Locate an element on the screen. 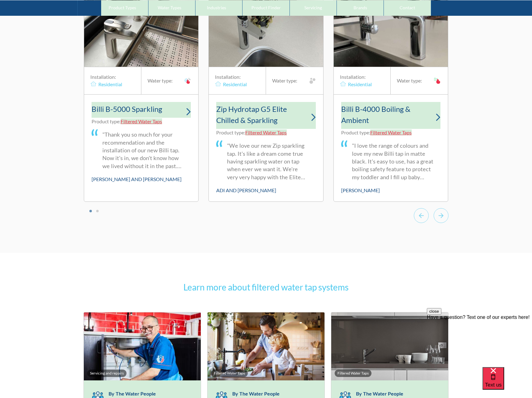 The width and height of the screenshot is (532, 398). h3: Billi B-4000 Boiling & Ambient is located at coordinates (386, 115).